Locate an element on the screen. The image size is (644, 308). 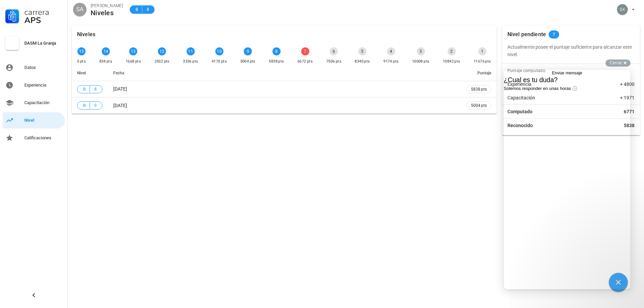
span: 7 is located at coordinates (554, 35).